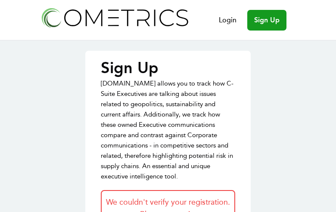  I want to click on a: Login, so click(227, 20).